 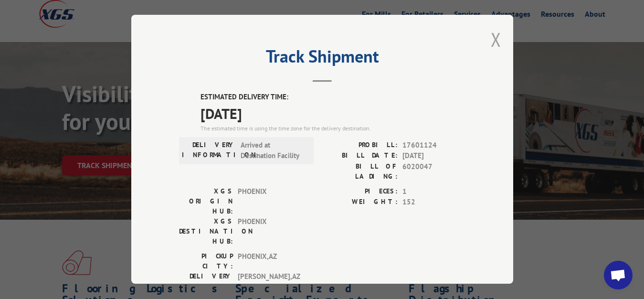 I want to click on label: ESTIMATED DELIVERY TIME:, so click(x=332, y=97).